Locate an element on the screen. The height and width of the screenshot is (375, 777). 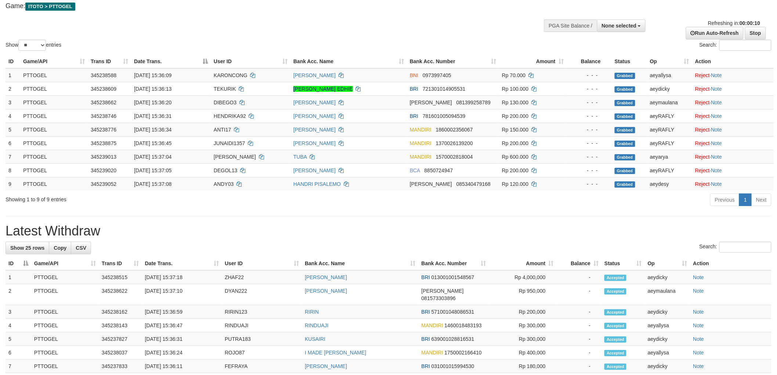
span: JUNAIDI1357 is located at coordinates (229, 143).